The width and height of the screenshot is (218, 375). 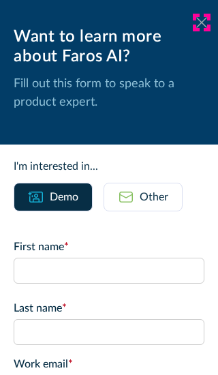 I want to click on label: Last name, so click(x=109, y=308).